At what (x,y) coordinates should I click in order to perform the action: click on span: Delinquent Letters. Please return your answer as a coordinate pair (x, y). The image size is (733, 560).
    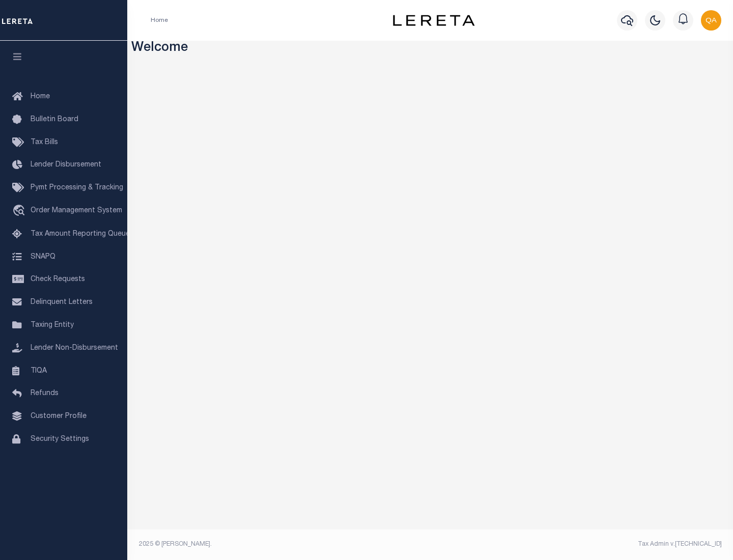
    Looking at the image, I should click on (61, 302).